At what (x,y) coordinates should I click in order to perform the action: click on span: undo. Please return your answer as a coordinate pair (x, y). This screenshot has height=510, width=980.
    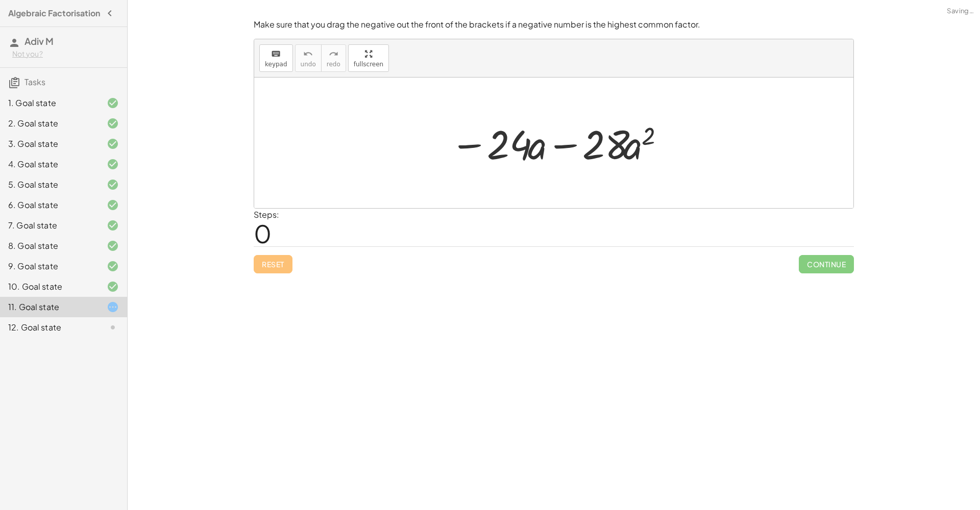
    Looking at the image, I should click on (308, 64).